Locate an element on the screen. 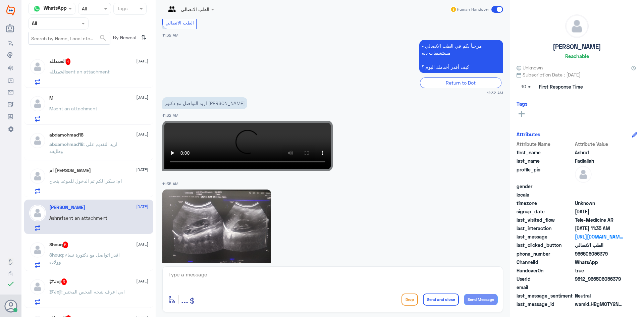  span: Fadlallah is located at coordinates (598, 161).